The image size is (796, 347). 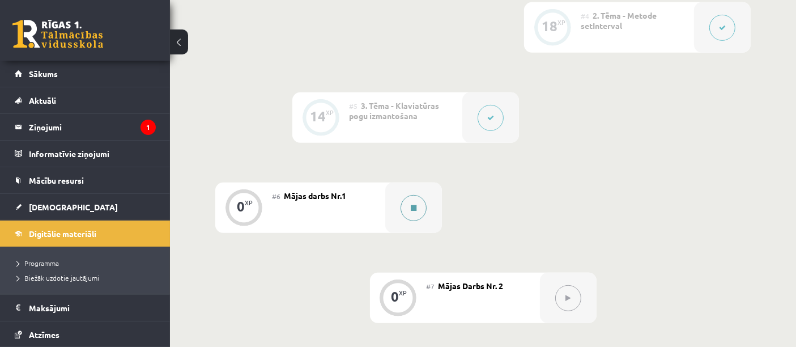 I want to click on a: Mācību resursi, so click(x=85, y=180).